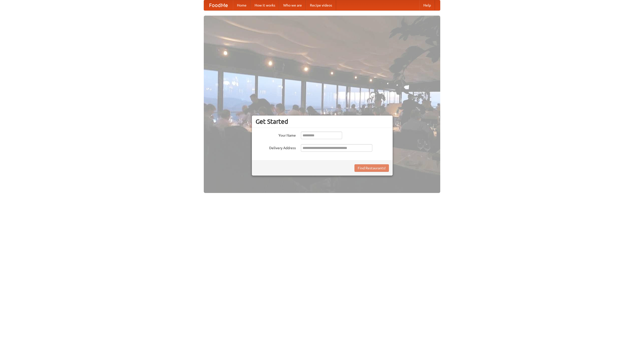 The width and height of the screenshot is (644, 356). I want to click on a: Help, so click(427, 5).